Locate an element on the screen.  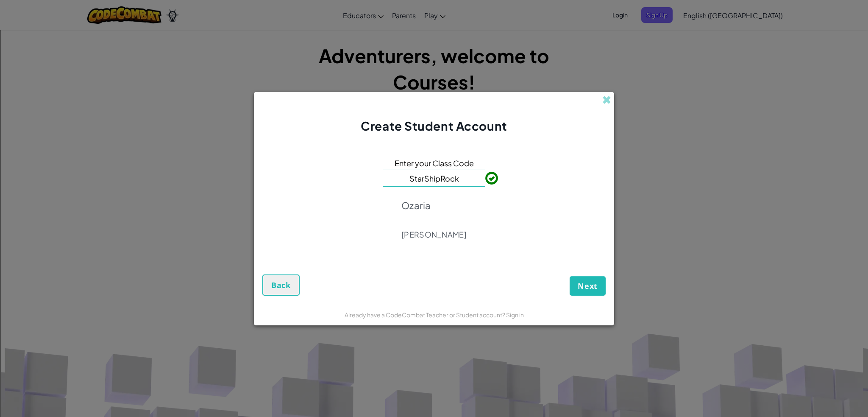
div: Rename is located at coordinates (434, 53).